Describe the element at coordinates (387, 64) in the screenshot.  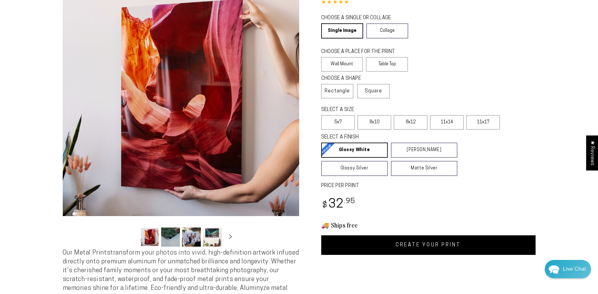
I see `label: Table Top` at that location.